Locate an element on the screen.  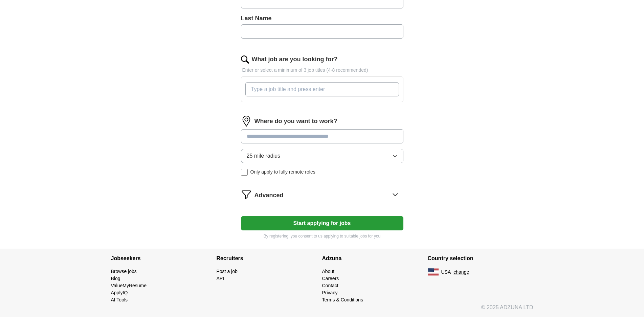
a: Browse jobs is located at coordinates (124, 271).